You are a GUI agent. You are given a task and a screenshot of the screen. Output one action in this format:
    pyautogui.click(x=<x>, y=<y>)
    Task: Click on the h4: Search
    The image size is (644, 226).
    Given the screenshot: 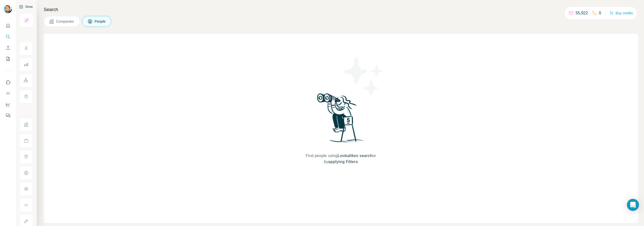 What is the action you would take?
    pyautogui.click(x=341, y=10)
    